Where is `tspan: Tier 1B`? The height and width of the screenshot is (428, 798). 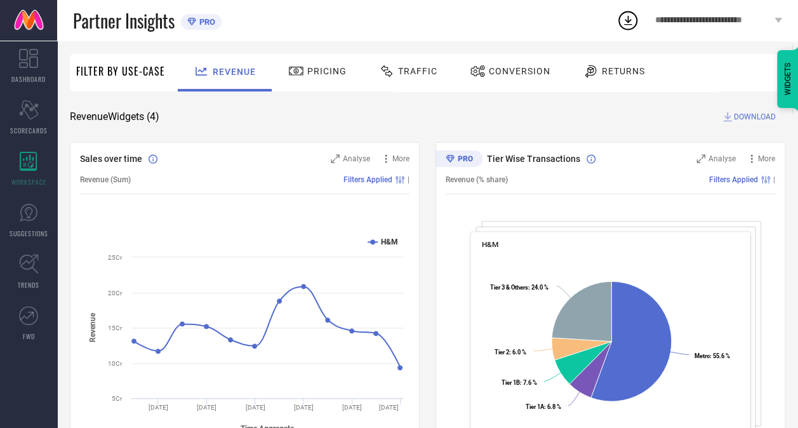 tspan: Tier 1B is located at coordinates (511, 382).